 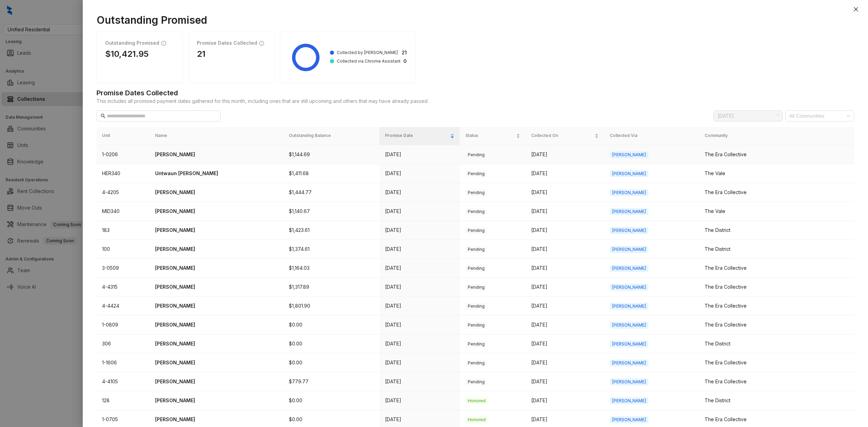 I want to click on span: loading, so click(x=777, y=116).